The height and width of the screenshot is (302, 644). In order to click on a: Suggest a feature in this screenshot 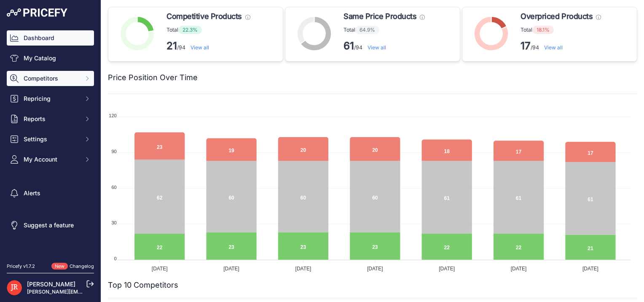, I will do `click(50, 225)`.